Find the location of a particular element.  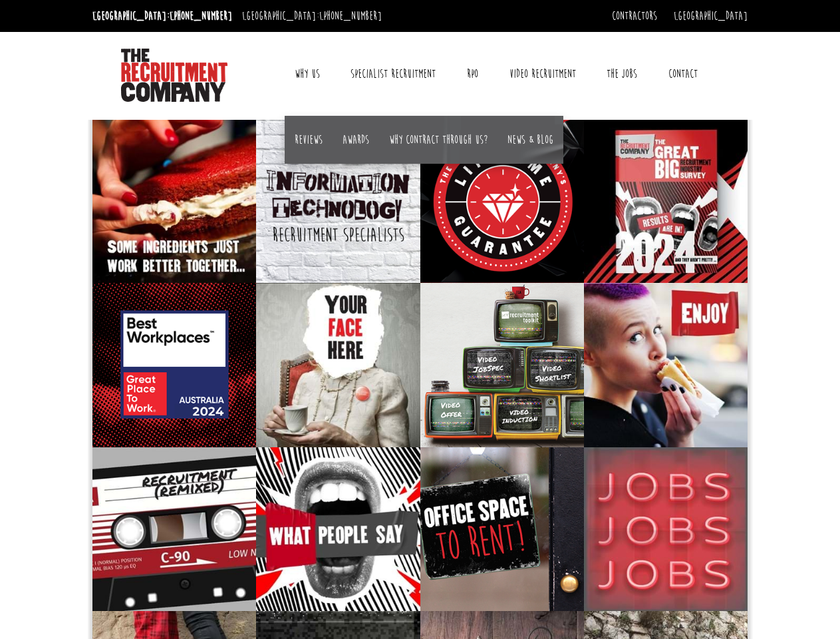

a: News & Blog is located at coordinates (530, 140).